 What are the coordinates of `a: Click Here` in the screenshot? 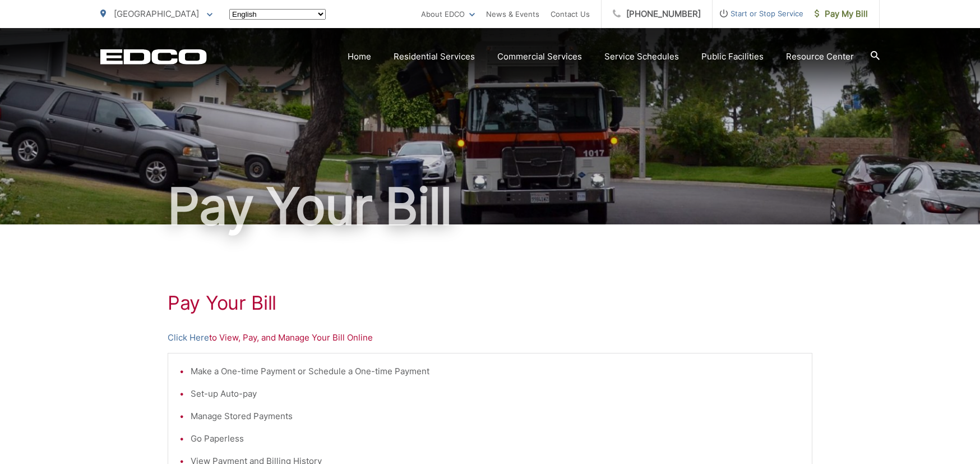 It's located at (188, 338).